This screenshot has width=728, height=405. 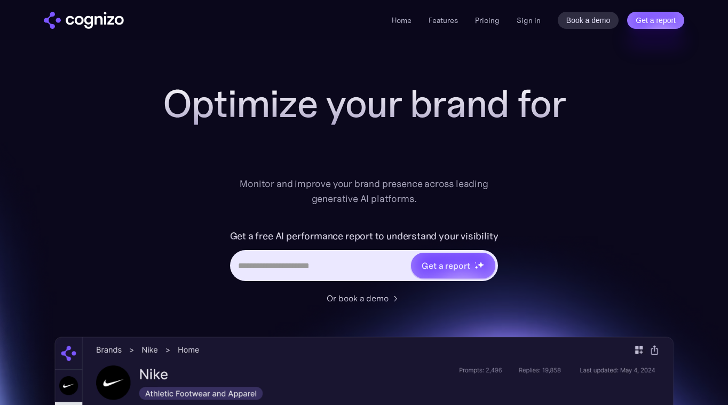 What do you see at coordinates (364, 104) in the screenshot?
I see `h1: Optimize your brand for` at bounding box center [364, 104].